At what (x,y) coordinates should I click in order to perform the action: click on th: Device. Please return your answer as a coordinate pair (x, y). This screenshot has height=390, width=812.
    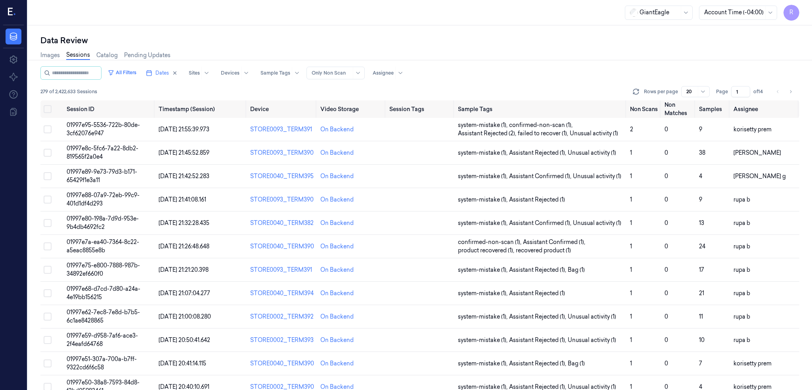
    Looking at the image, I should click on (282, 109).